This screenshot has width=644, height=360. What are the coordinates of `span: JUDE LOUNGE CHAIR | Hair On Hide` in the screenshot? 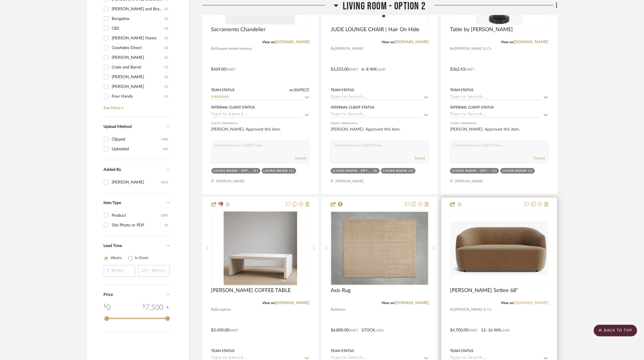 It's located at (375, 30).